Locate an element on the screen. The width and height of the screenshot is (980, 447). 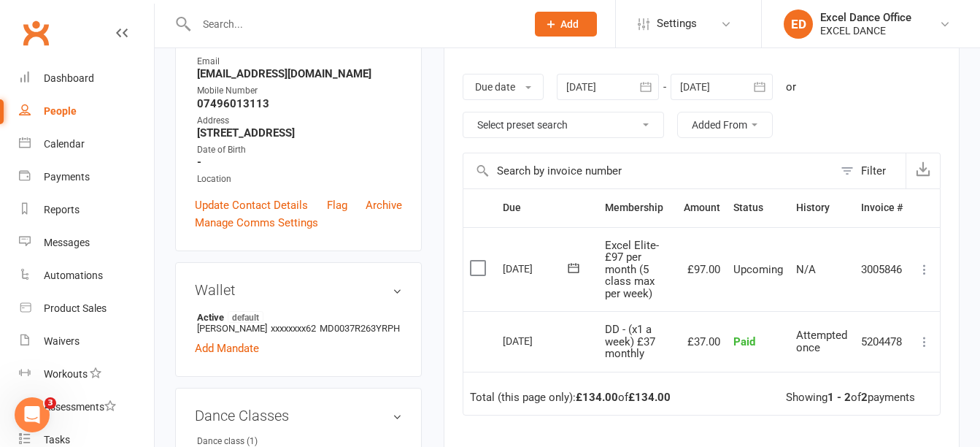
th: Membership is located at coordinates (637, 207).